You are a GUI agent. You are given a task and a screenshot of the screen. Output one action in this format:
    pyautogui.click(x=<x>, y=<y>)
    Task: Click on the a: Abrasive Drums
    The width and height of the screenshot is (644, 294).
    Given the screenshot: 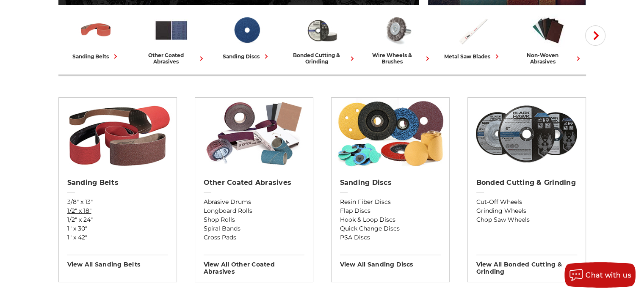 What is the action you would take?
    pyautogui.click(x=254, y=202)
    